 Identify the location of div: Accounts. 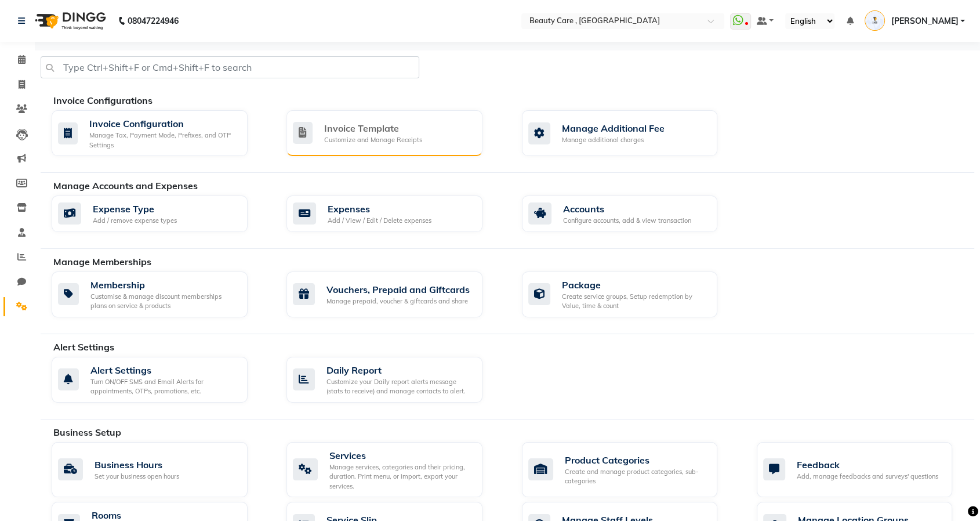
(627, 209).